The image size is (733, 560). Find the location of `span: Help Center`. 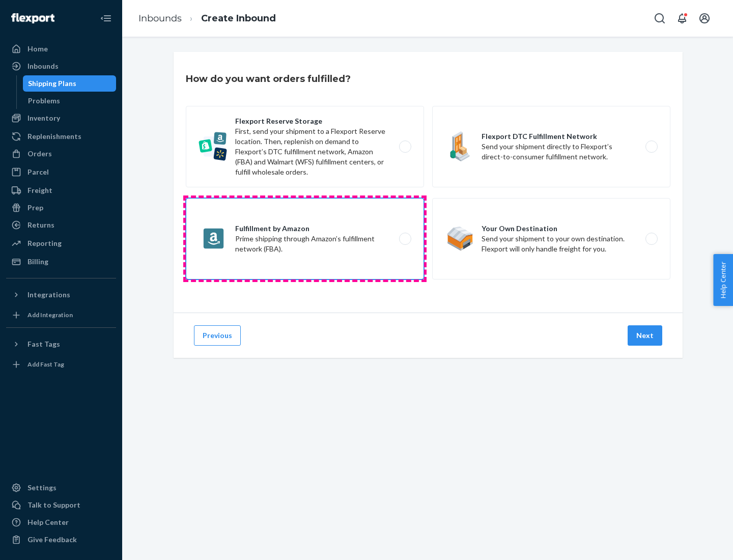

span: Help Center is located at coordinates (723, 280).